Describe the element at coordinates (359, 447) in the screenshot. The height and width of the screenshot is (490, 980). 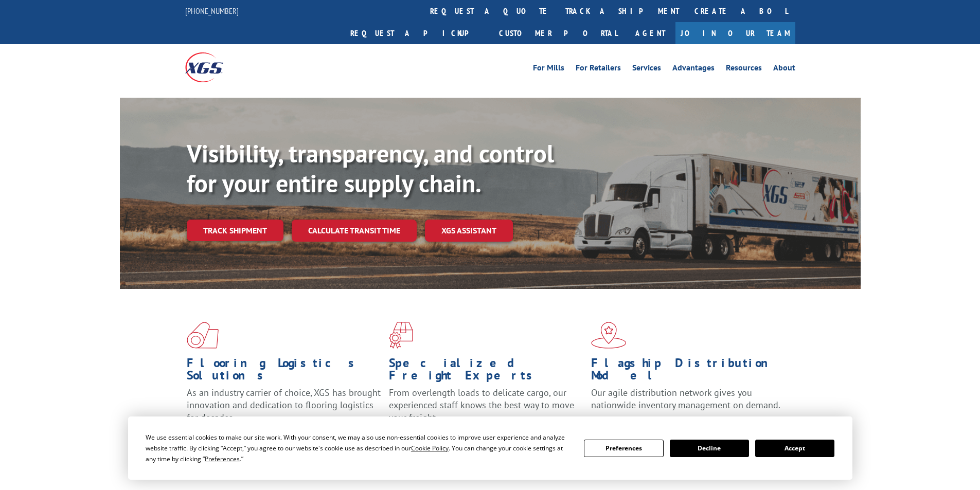
I see `div: We use essential cookies to make our site work. With your consent, we may also use non-essential ...` at that location.